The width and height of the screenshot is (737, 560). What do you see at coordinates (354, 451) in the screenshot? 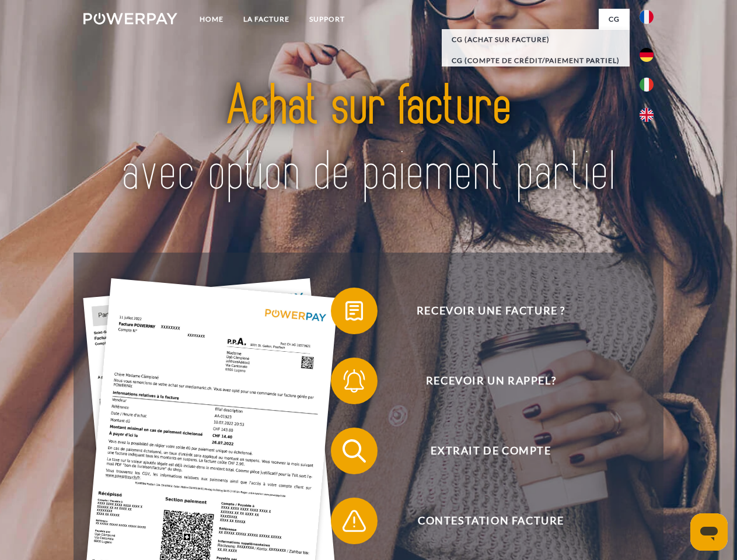
I see `img: qb_search.svg` at bounding box center [354, 451].